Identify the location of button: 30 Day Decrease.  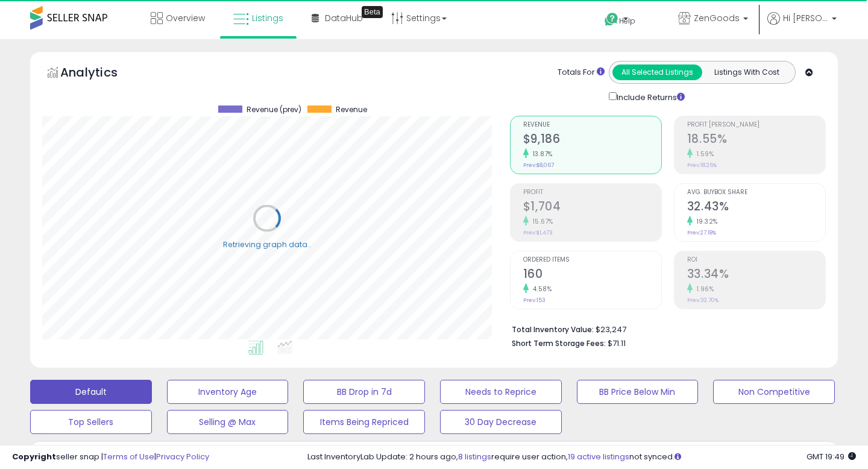
(501, 423).